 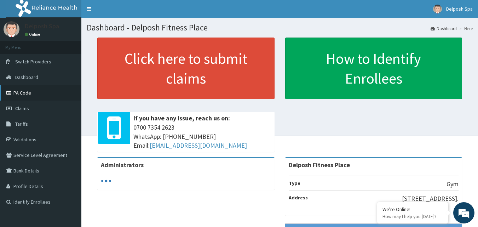 I want to click on b: Type, so click(x=294, y=183).